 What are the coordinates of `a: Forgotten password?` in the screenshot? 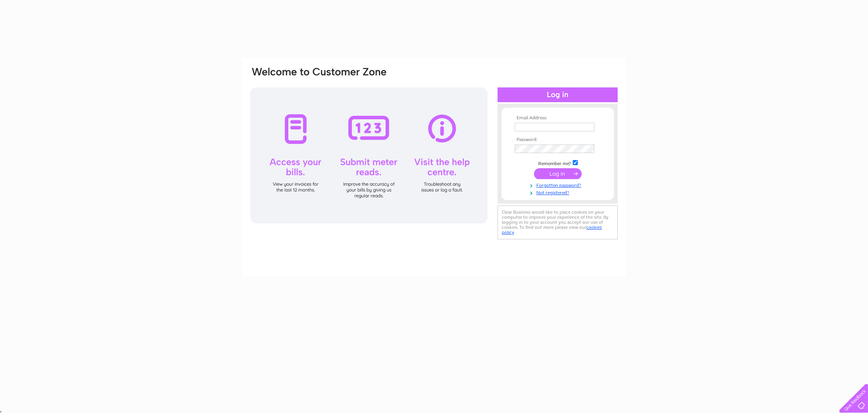 It's located at (558, 184).